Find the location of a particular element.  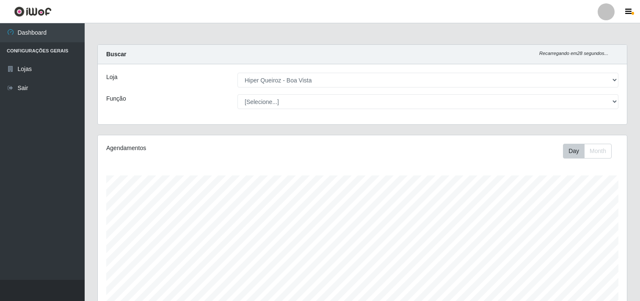

img: CoreUI Logo is located at coordinates (33, 11).